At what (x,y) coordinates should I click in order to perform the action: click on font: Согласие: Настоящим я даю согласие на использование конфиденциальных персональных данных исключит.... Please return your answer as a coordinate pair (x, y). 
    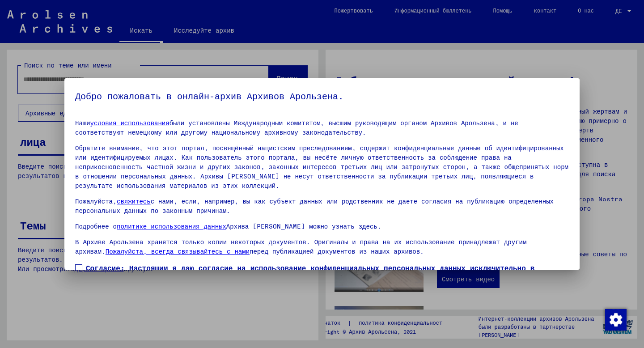
    Looking at the image, I should click on (319, 279).